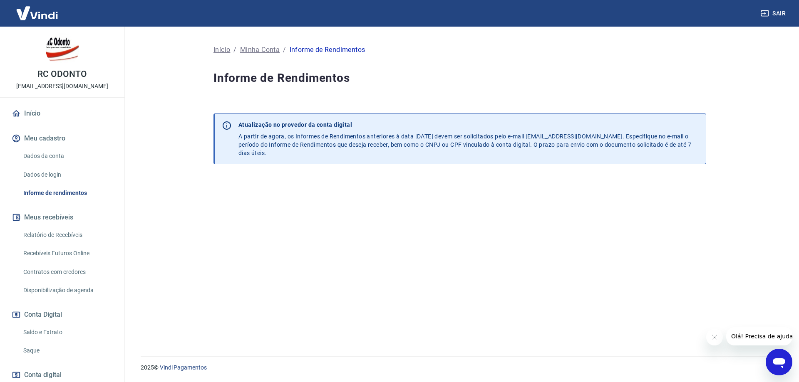 The image size is (799, 382). Describe the element at coordinates (67, 235) in the screenshot. I see `a: Relatório de Recebíveis` at that location.